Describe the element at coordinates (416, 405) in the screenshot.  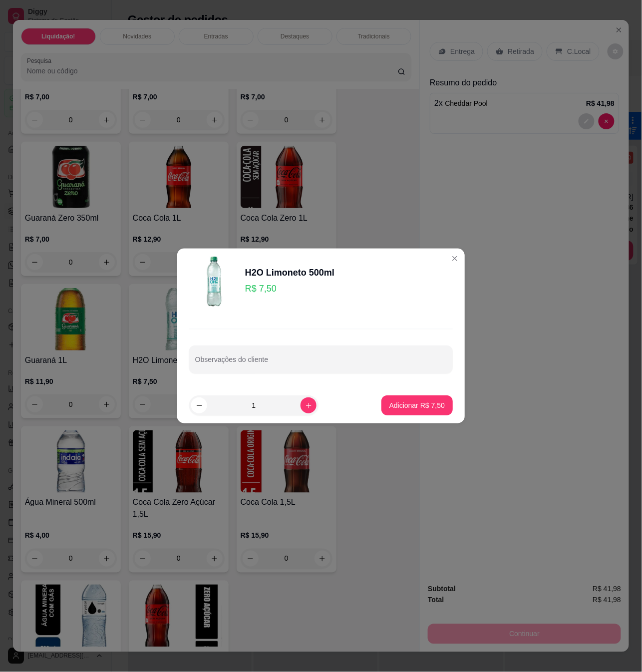
I see `p: Adicionar R$ 7,50` at that location.